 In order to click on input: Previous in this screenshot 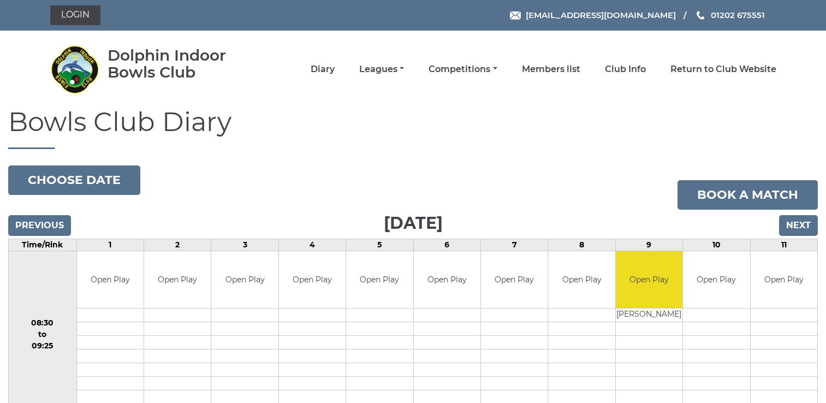, I will do `click(39, 225)`.